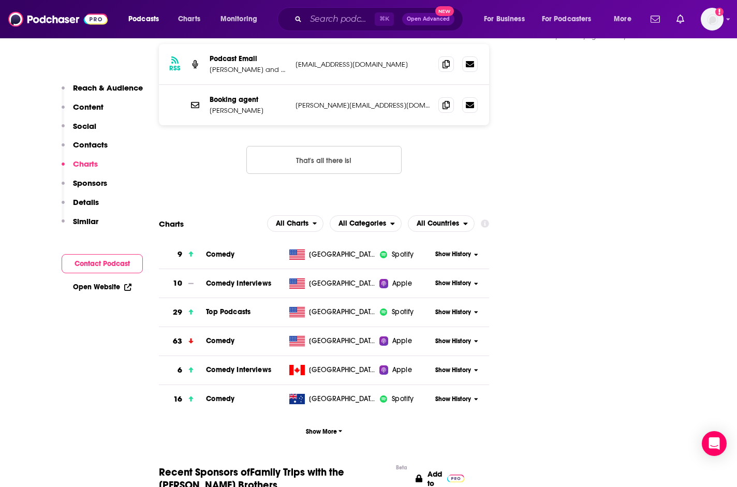  I want to click on span: ⌘ K, so click(384, 19).